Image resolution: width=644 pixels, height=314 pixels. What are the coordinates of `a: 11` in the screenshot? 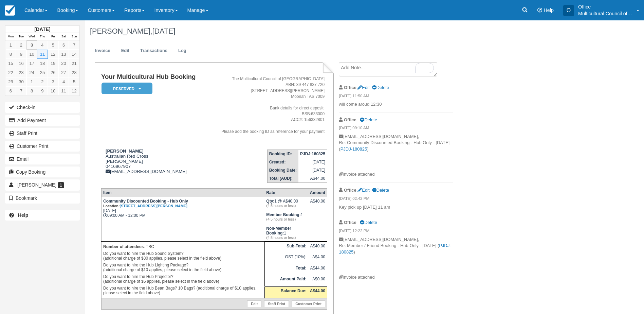 It's located at (42, 54).